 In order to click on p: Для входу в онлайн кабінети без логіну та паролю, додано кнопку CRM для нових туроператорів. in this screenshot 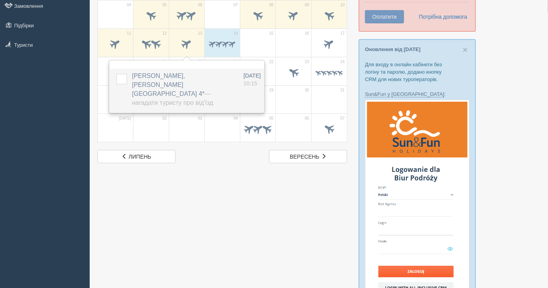, I will do `click(417, 72)`.